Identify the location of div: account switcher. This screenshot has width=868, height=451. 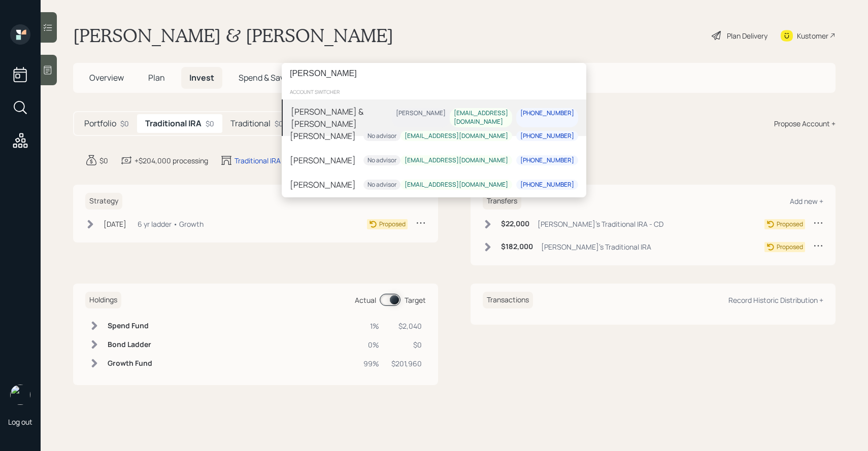
(434, 92).